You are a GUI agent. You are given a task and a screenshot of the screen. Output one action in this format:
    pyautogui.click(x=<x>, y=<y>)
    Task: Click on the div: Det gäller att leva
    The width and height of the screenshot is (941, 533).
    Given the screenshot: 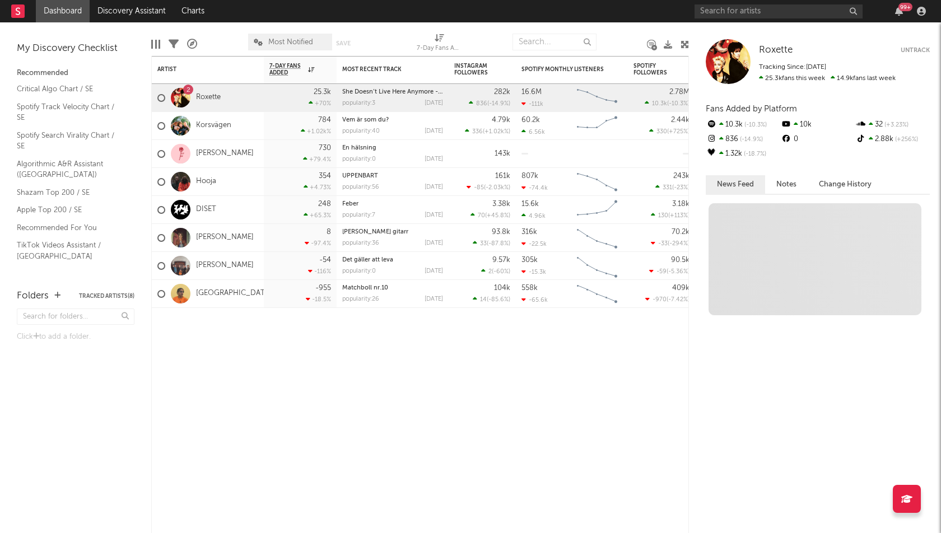 What is the action you would take?
    pyautogui.click(x=393, y=260)
    